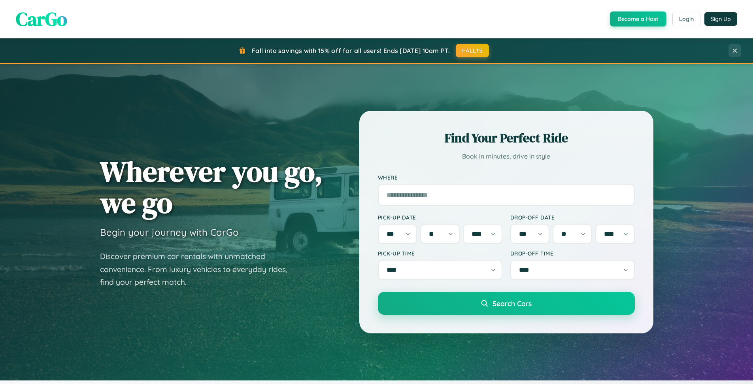 Image resolution: width=753 pixels, height=384 pixels. I want to click on button: Sign Up, so click(721, 19).